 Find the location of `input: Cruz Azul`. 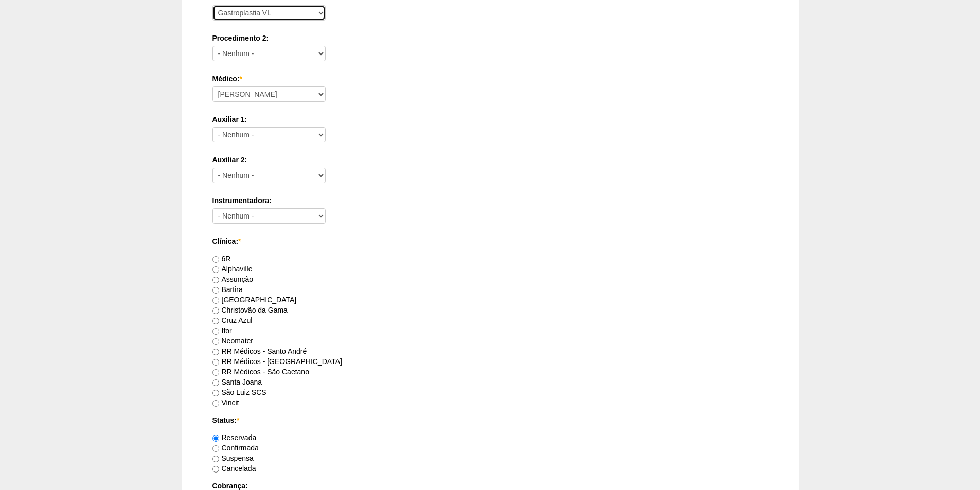

input: Cruz Azul is located at coordinates (216, 321).